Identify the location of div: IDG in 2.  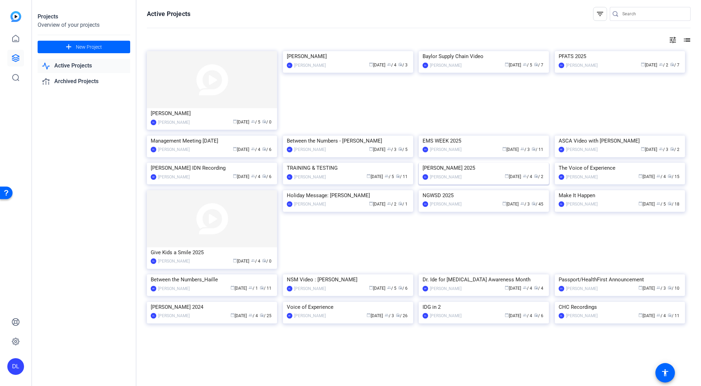
(484, 307).